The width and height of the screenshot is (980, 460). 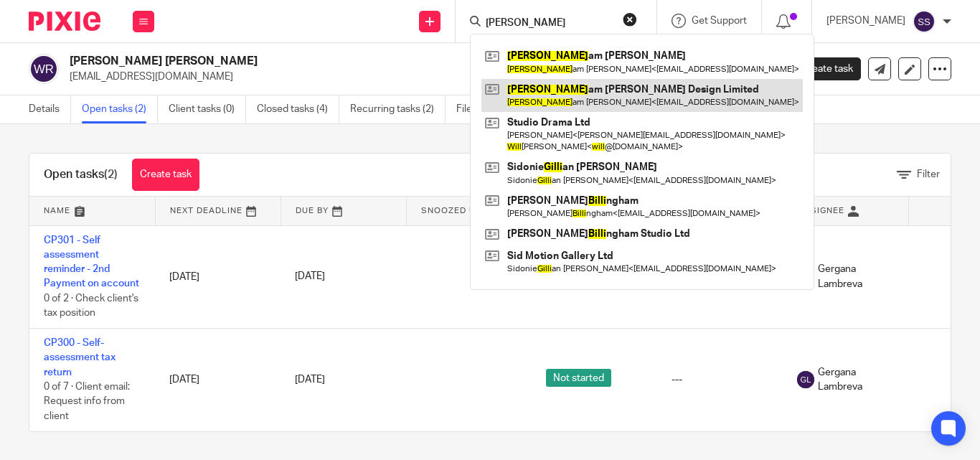 I want to click on input: Search, so click(x=549, y=24).